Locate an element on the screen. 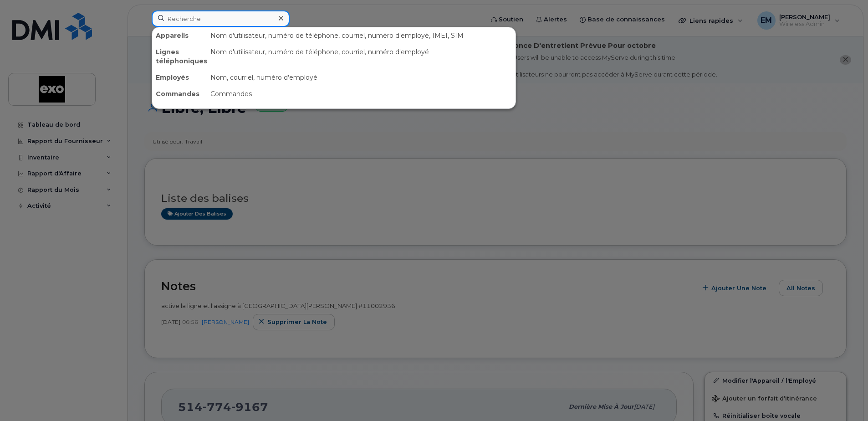  div: Appareils is located at coordinates (180, 36).